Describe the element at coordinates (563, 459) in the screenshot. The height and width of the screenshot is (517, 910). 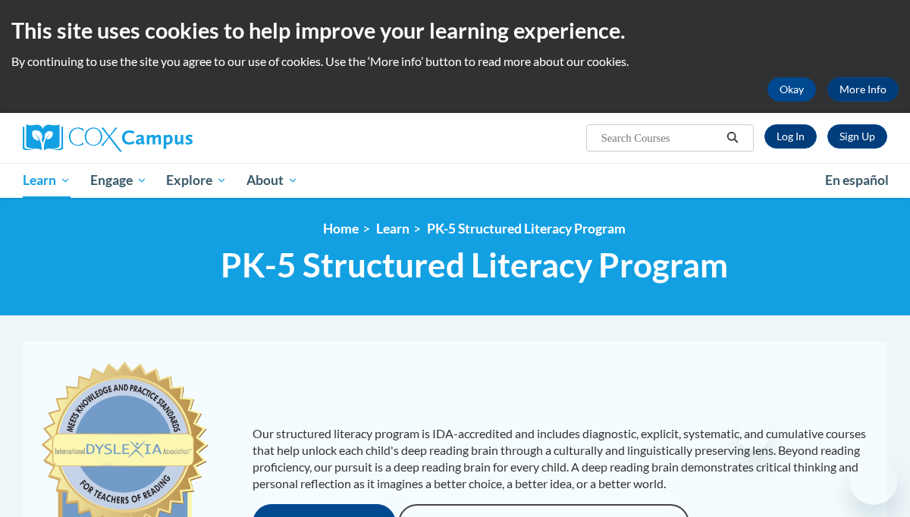
I see `p: Our structured literacy program is IDA-accredited and includes diagnostic, explicit, systematic, ...` at that location.